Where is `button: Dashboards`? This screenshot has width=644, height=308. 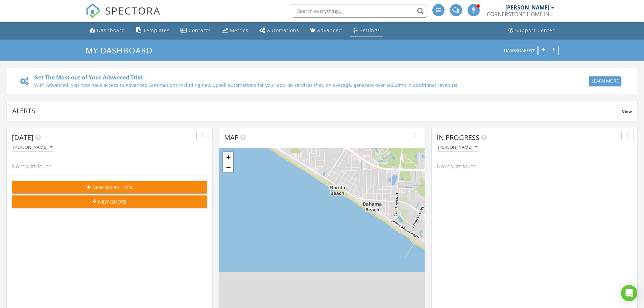
button: Dashboards is located at coordinates (519, 50).